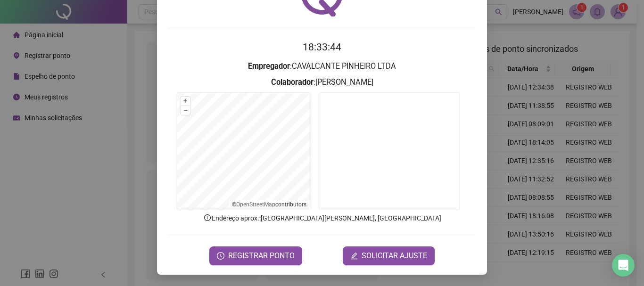 This screenshot has height=286, width=644. I want to click on span: info-circle, so click(208, 218).